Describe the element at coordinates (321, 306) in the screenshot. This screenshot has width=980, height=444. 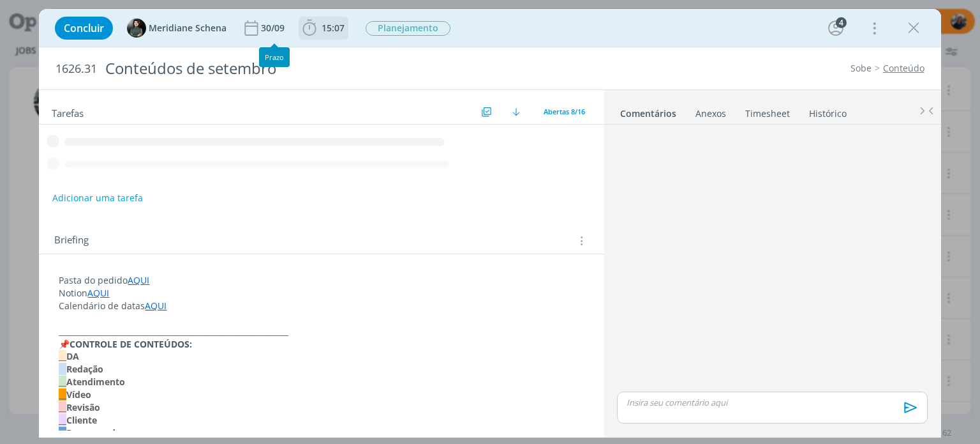
I see `p: Calendário de datas` at that location.